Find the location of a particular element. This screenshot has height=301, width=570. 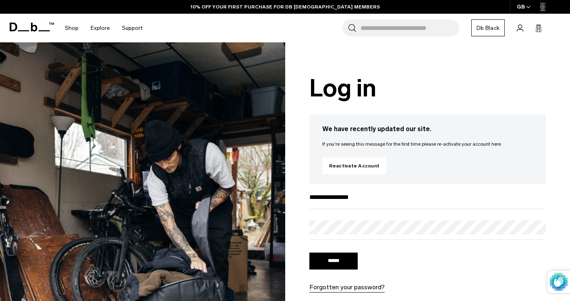

a: Reactivate Account is located at coordinates (355, 166).